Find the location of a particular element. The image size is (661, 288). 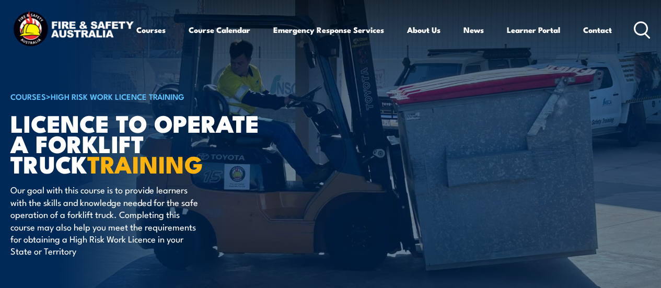

a: Course Calendar is located at coordinates (219, 30).